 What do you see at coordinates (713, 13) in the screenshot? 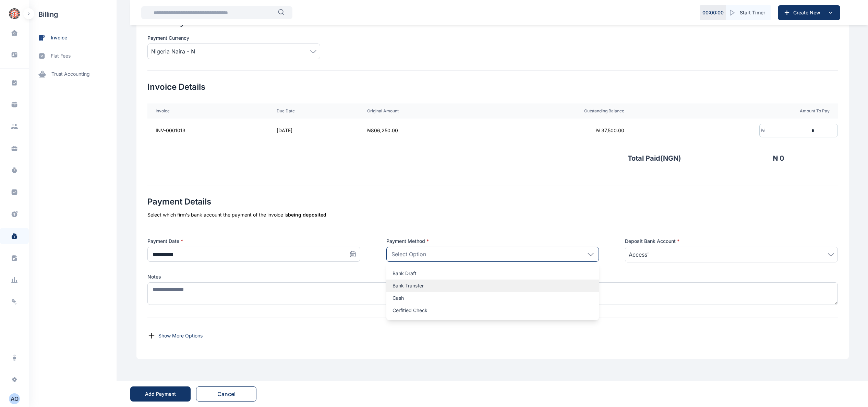
I see `p: 00 : 00 : 00` at bounding box center [713, 13].